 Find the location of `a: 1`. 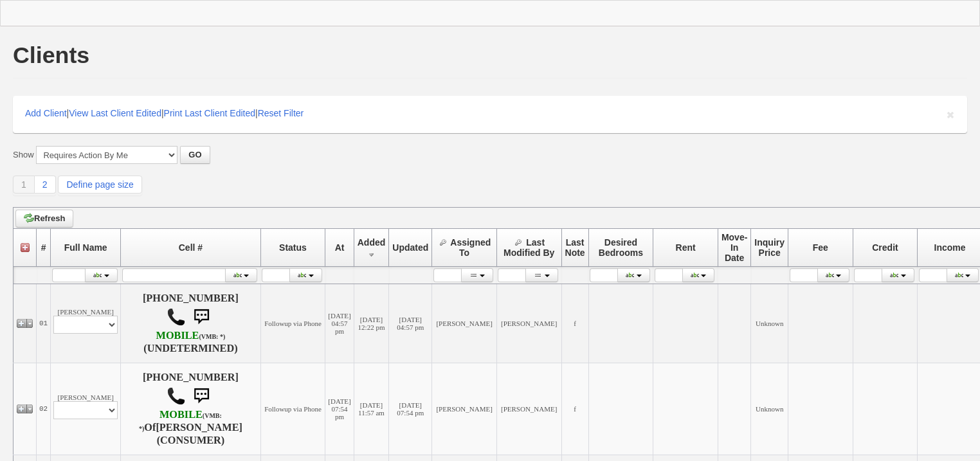

a: 1 is located at coordinates (24, 184).